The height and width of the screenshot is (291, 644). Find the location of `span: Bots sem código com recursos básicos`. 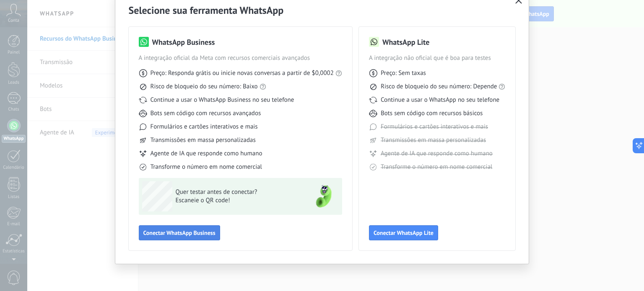

span: Bots sem código com recursos básicos is located at coordinates (431, 113).